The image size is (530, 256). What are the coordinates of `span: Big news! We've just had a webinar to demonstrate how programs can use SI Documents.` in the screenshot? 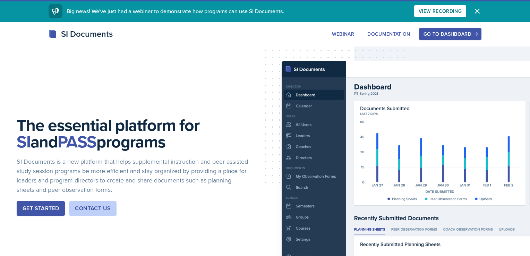 It's located at (175, 11).